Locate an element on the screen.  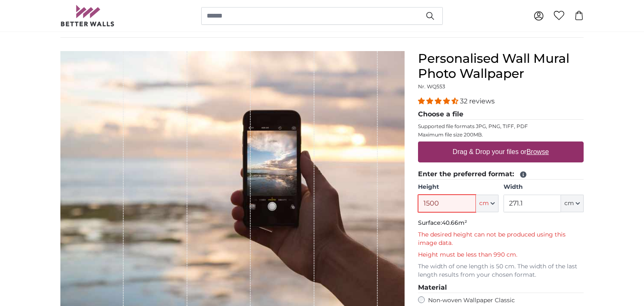
p: Surface: is located at coordinates (501, 223).